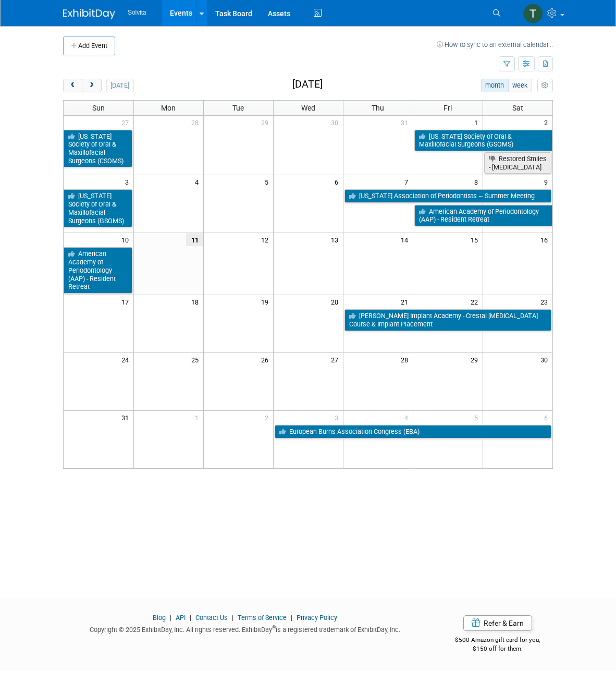 The width and height of the screenshot is (616, 681). What do you see at coordinates (196, 302) in the screenshot?
I see `span: 18` at bounding box center [196, 302].